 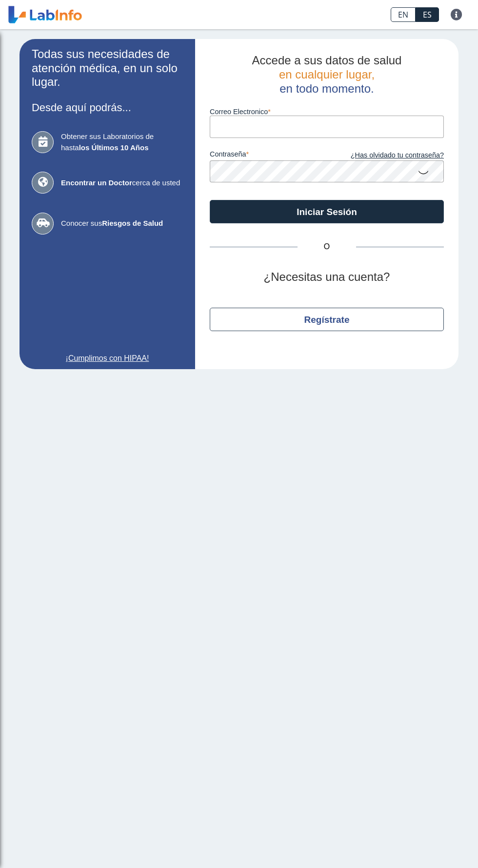 I want to click on span: en cualquier lugar,, so click(x=327, y=74).